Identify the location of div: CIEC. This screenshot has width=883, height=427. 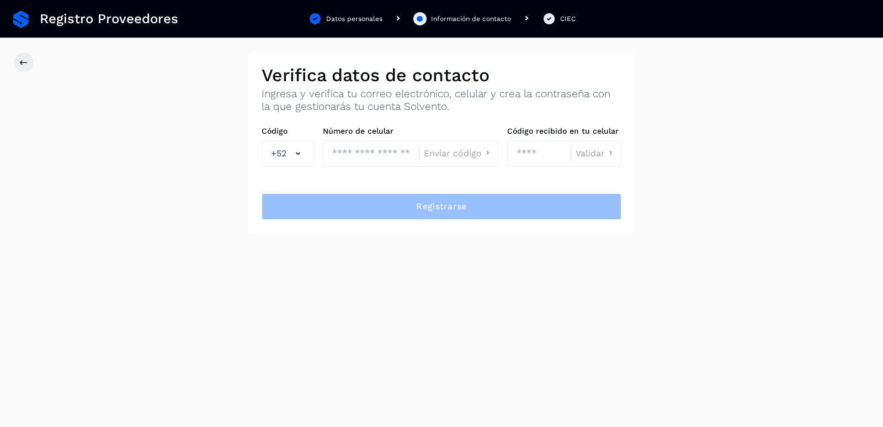
(568, 19).